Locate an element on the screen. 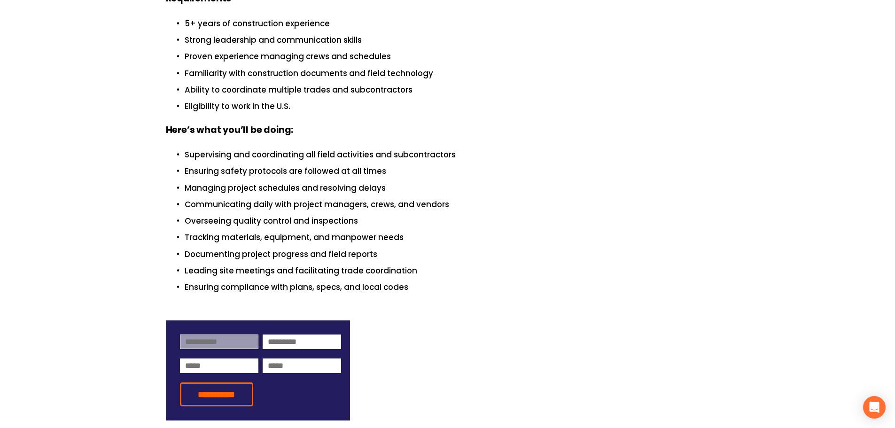 The height and width of the screenshot is (428, 895). p: Documenting project progress and field reports is located at coordinates (457, 254).